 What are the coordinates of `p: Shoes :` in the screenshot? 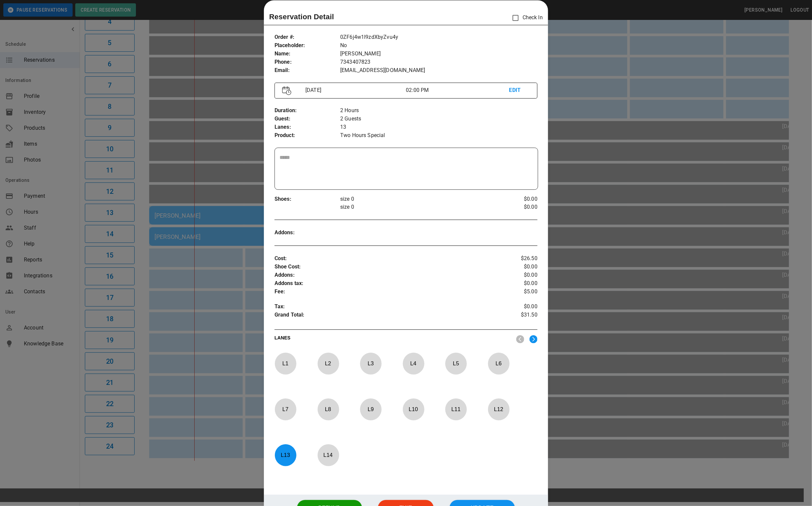 It's located at (307, 199).